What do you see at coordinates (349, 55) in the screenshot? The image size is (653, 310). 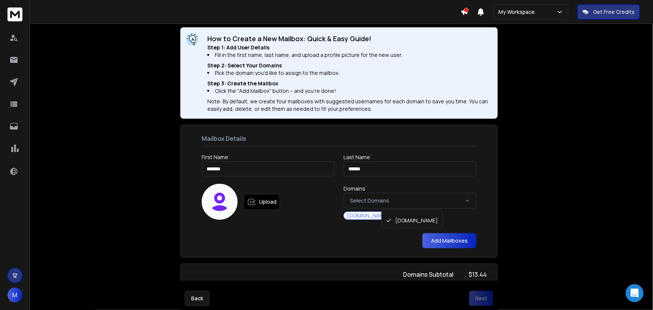 I see `li: Fill in the first name, last name, and upload a profile picture for the new user.` at bounding box center [349, 55].